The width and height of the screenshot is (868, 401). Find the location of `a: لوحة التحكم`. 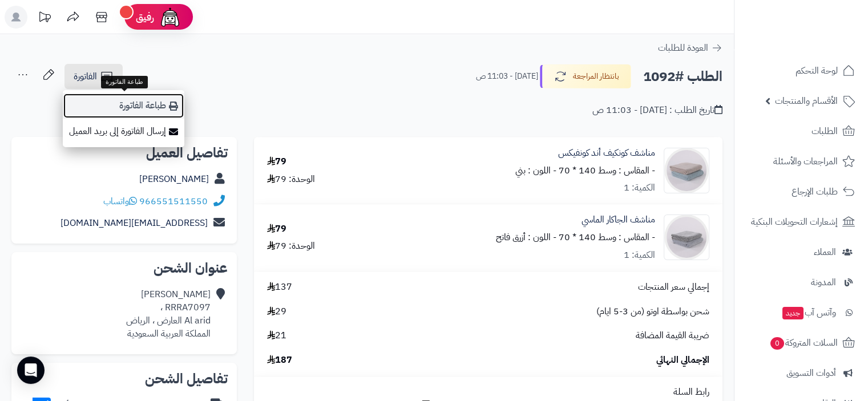

a: لوحة التحكم is located at coordinates (801, 71).